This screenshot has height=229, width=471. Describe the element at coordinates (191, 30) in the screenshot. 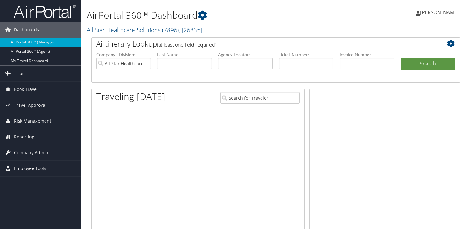

I see `span: , [ 26835 ]` at that location.